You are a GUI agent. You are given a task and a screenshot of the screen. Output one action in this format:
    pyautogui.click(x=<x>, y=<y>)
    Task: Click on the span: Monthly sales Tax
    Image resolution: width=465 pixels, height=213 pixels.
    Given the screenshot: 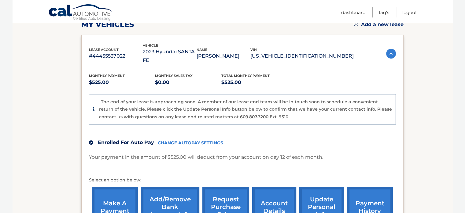 What is the action you would take?
    pyautogui.click(x=174, y=76)
    